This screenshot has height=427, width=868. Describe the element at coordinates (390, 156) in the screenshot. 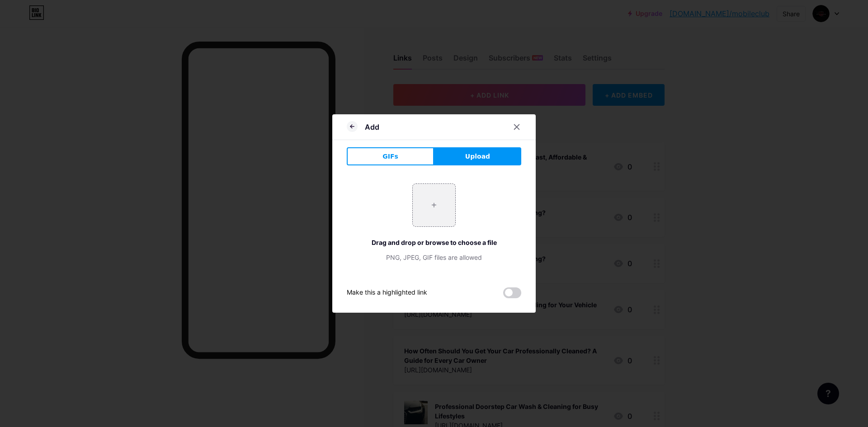

I see `span: GIFs` at that location.